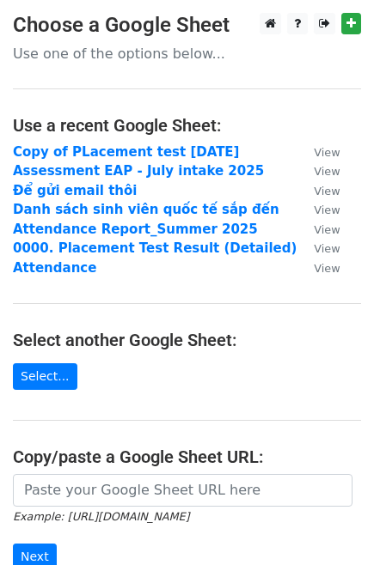 This screenshot has height=565, width=374. What do you see at coordinates (54, 268) in the screenshot?
I see `a: Attendance` at bounding box center [54, 268].